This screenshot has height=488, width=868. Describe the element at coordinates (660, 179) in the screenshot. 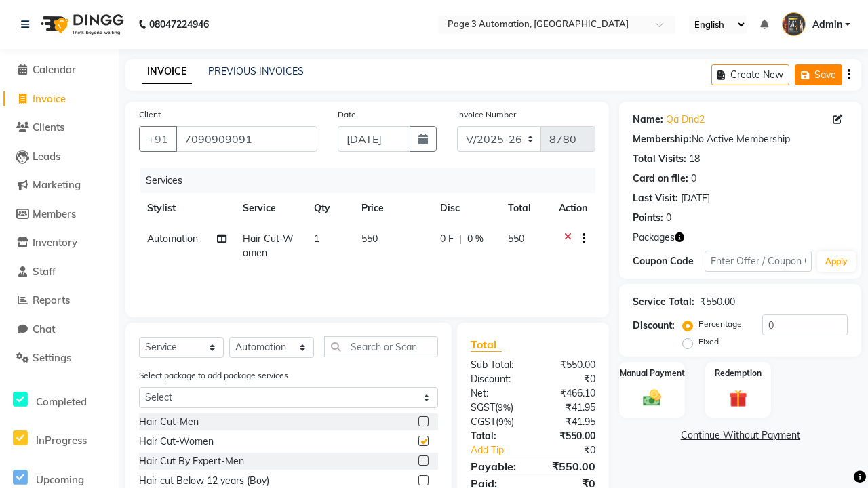

I see `div: Card on file:` at that location.